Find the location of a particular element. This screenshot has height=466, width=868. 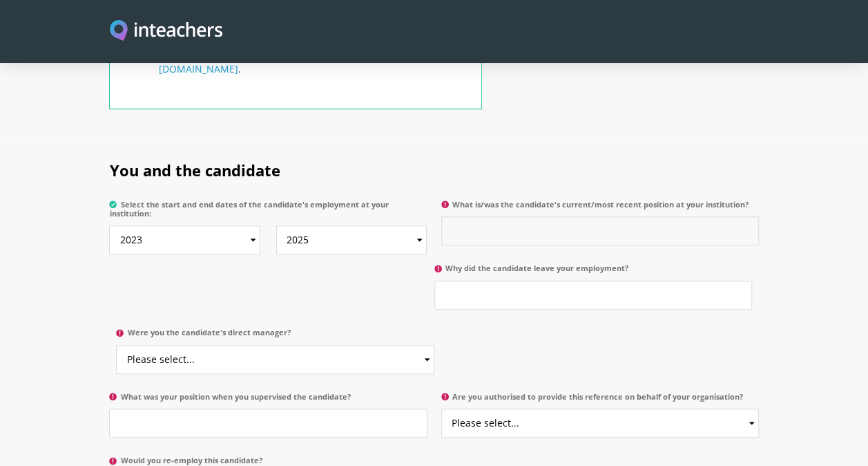

label: Were you the candidate's direct manager? is located at coordinates (275, 336).